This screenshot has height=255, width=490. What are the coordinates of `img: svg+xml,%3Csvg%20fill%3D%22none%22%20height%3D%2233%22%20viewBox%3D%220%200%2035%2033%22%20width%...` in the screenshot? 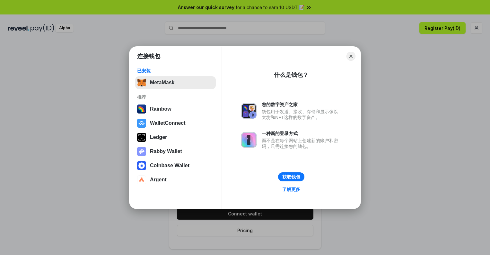 It's located at (142, 83).